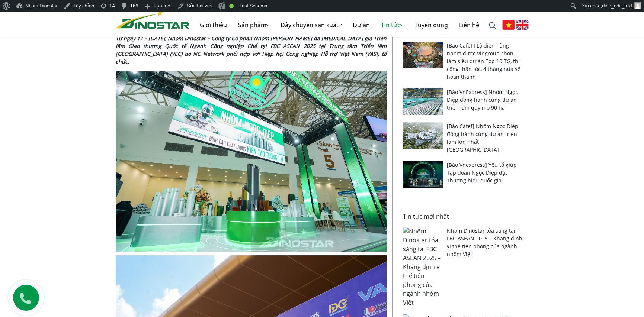 The width and height of the screenshot is (644, 317). Describe the element at coordinates (213, 25) in the screenshot. I see `a: Giới thiệu` at that location.